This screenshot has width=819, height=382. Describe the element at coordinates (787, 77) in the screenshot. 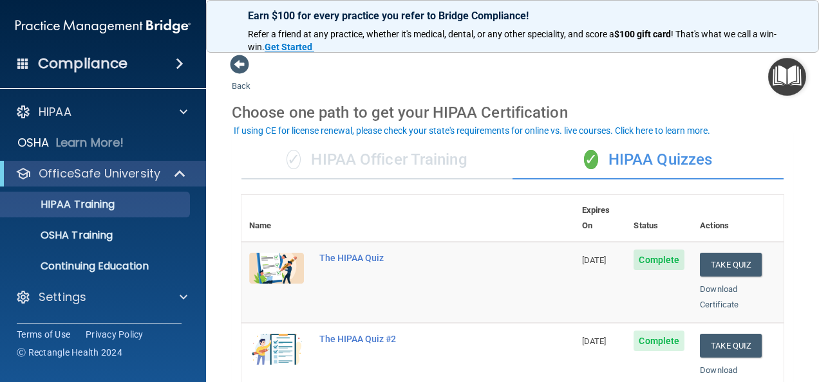

I see `button: Open Resource Center` at that location.